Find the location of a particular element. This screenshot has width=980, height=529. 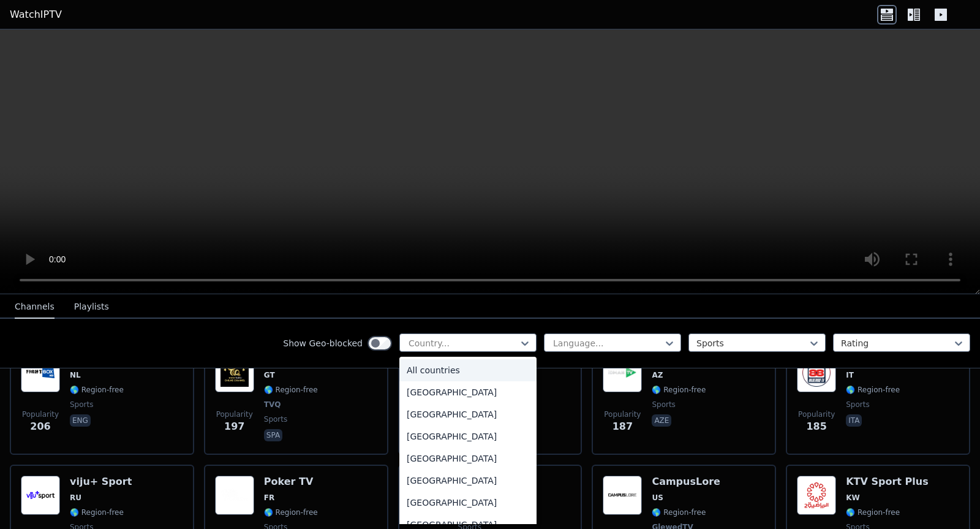

h6: Poker TV is located at coordinates (291, 481).